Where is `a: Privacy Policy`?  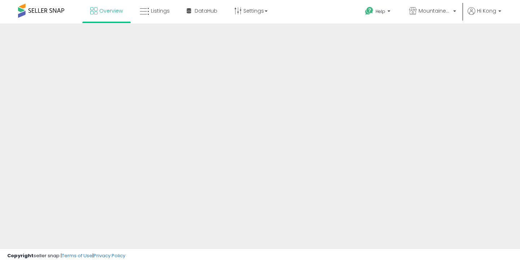 a: Privacy Policy is located at coordinates (109, 256).